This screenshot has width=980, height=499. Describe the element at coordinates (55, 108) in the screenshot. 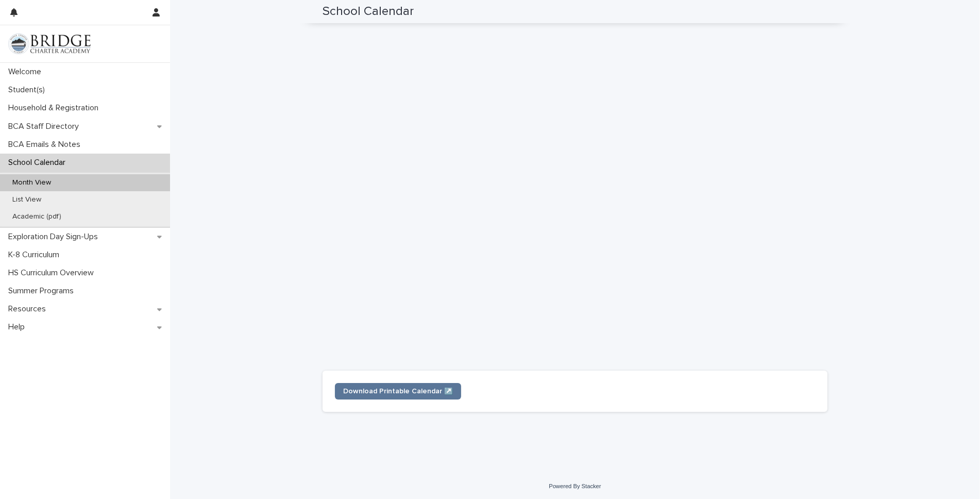

I see `p: Household & Registration` at that location.